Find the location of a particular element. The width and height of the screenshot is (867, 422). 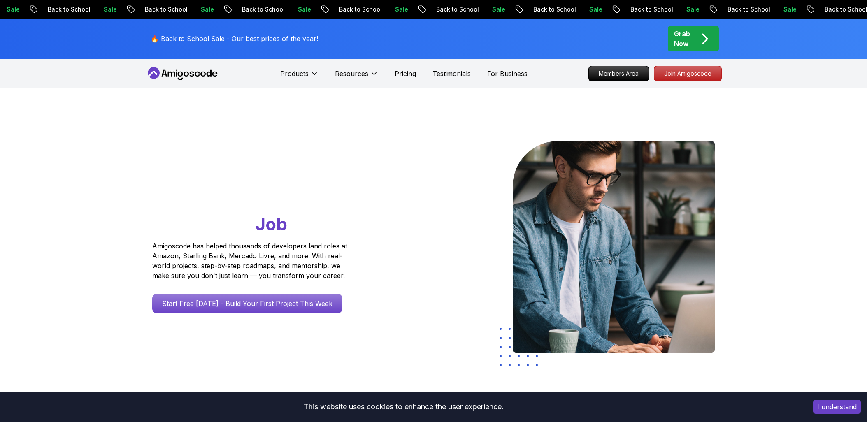

p: Join Amigoscode is located at coordinates (687, 74).